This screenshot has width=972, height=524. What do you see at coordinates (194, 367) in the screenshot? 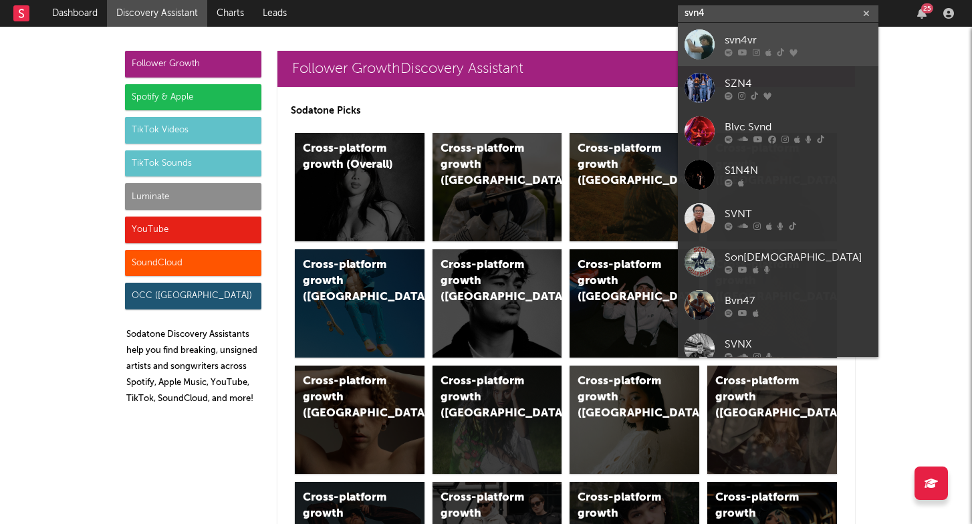
I see `p: Sodatone Discovery Assistants help you find breaking, unsigned artists and songwriters across Spo...` at bounding box center [194, 367].